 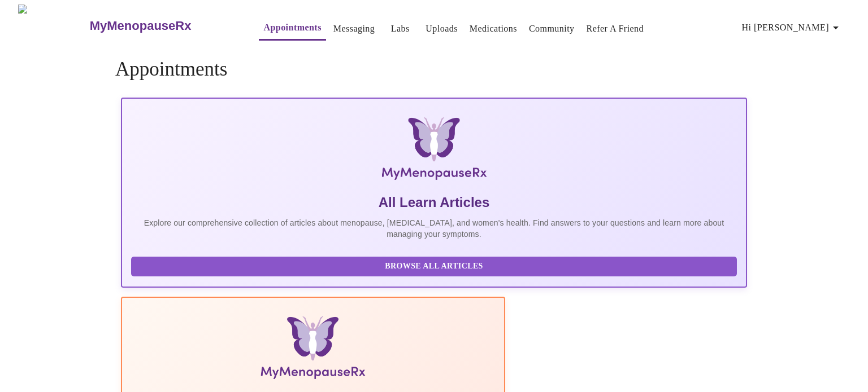 What do you see at coordinates (493, 29) in the screenshot?
I see `button: Medications` at bounding box center [493, 29].